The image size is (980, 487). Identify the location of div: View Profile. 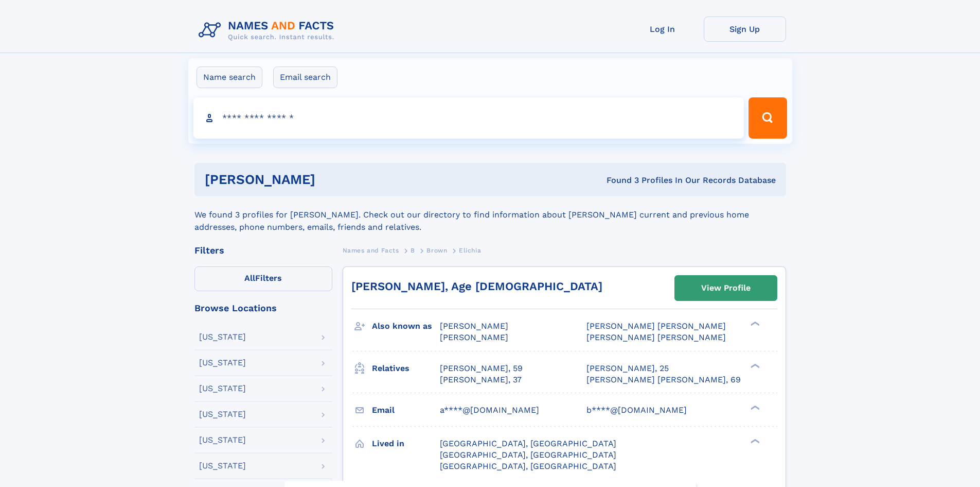
(726, 288).